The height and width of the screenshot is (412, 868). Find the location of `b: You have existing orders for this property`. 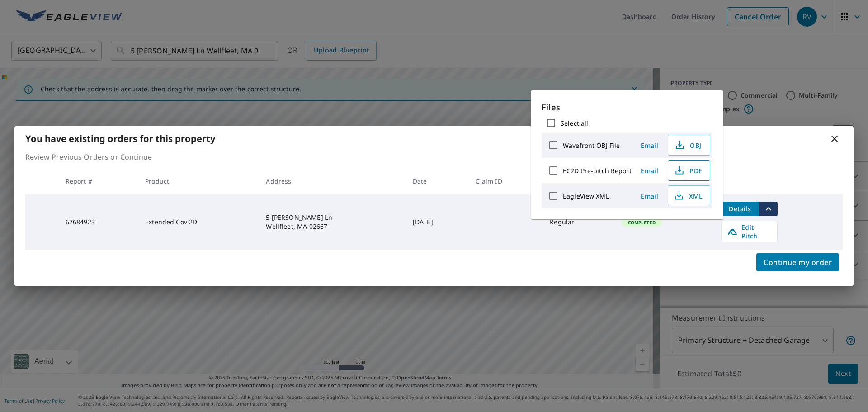

b: You have existing orders for this property is located at coordinates (120, 138).